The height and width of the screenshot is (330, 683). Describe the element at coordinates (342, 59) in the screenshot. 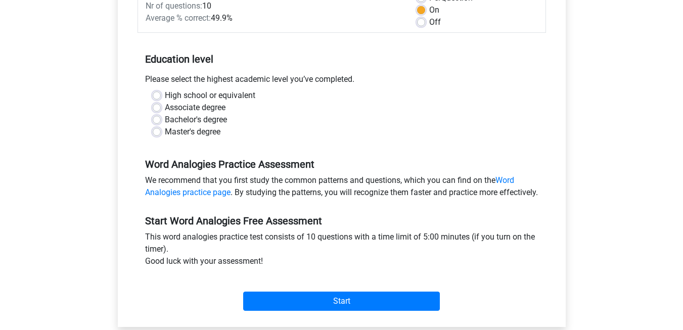

I see `h5: Education level` at that location.